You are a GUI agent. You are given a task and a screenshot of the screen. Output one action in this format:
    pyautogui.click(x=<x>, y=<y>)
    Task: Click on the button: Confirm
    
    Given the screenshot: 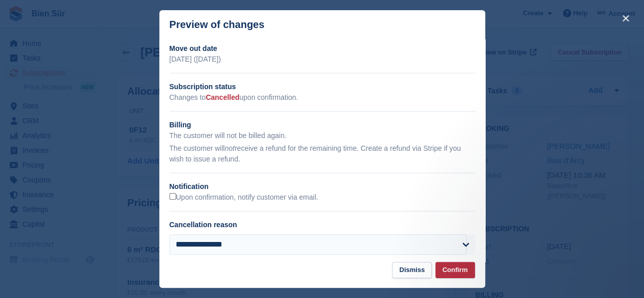 What is the action you would take?
    pyautogui.click(x=455, y=270)
    